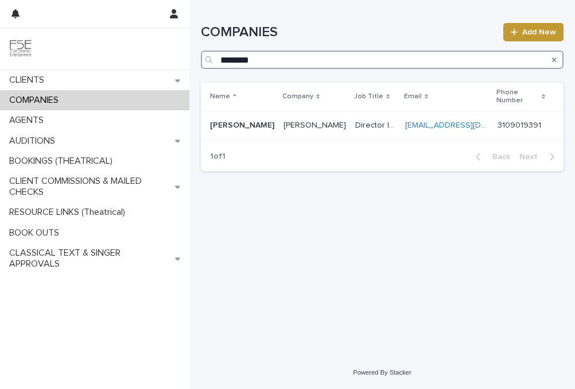  I want to click on p: Email, so click(413, 96).